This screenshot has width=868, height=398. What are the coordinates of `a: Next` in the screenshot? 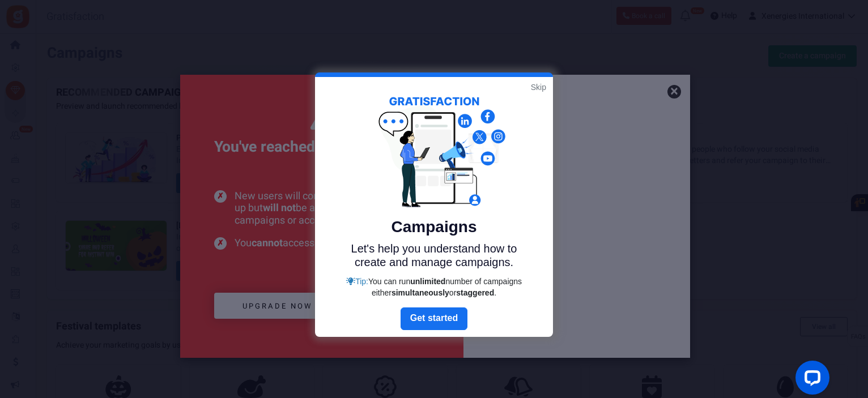 It's located at (434, 319).